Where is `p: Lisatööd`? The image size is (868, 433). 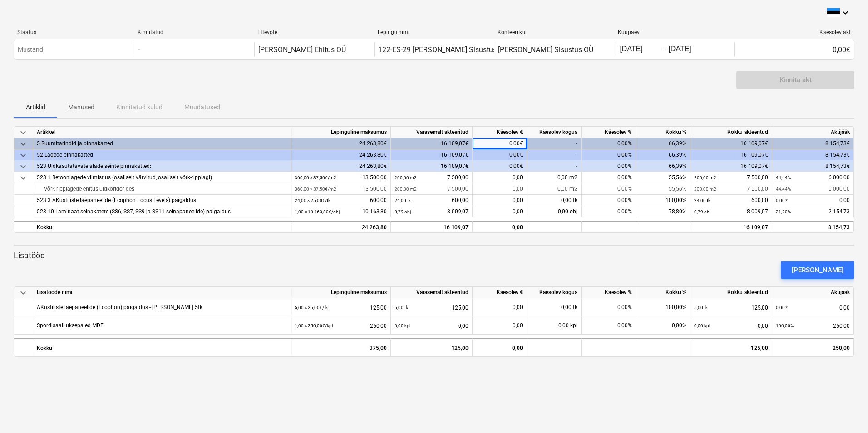
p: Lisatööd is located at coordinates (434, 255).